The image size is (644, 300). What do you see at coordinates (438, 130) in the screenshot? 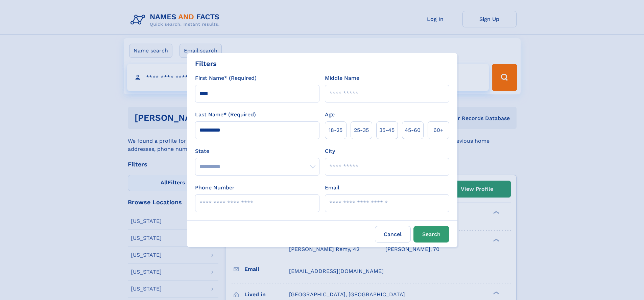
I see `span: 60+` at bounding box center [438, 130].